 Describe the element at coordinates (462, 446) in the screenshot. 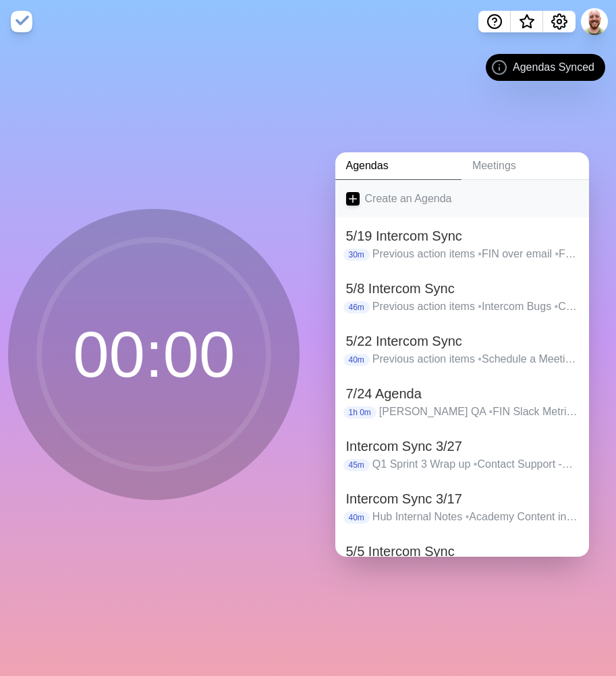

I see `h2: Intercom Sync 3/27` at that location.